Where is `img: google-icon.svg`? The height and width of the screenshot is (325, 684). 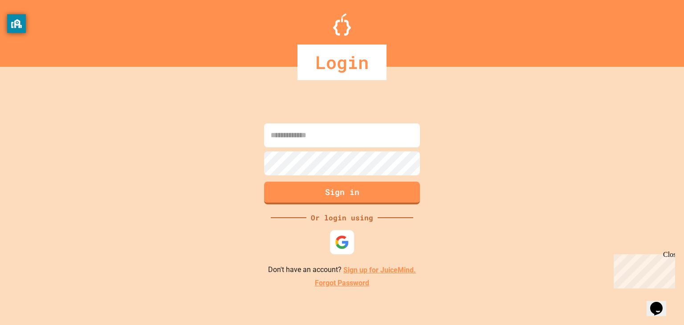 img: google-icon.svg is located at coordinates (342, 242).